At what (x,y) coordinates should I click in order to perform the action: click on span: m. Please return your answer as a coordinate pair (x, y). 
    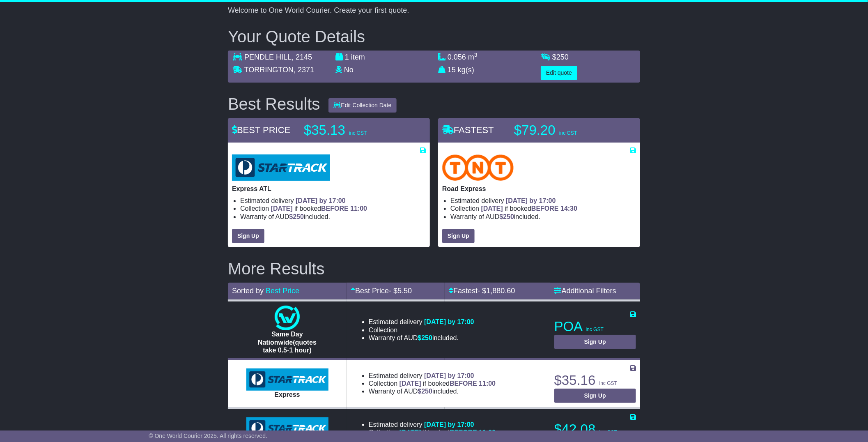
    Looking at the image, I should click on (473, 57).